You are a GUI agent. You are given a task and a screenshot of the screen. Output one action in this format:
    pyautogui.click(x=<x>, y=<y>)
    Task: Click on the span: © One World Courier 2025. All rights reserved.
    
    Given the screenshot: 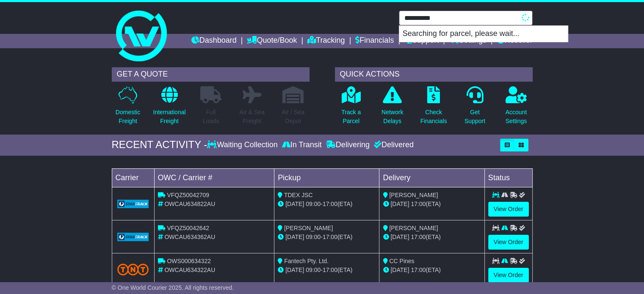 What is the action you would take?
    pyautogui.click(x=173, y=288)
    